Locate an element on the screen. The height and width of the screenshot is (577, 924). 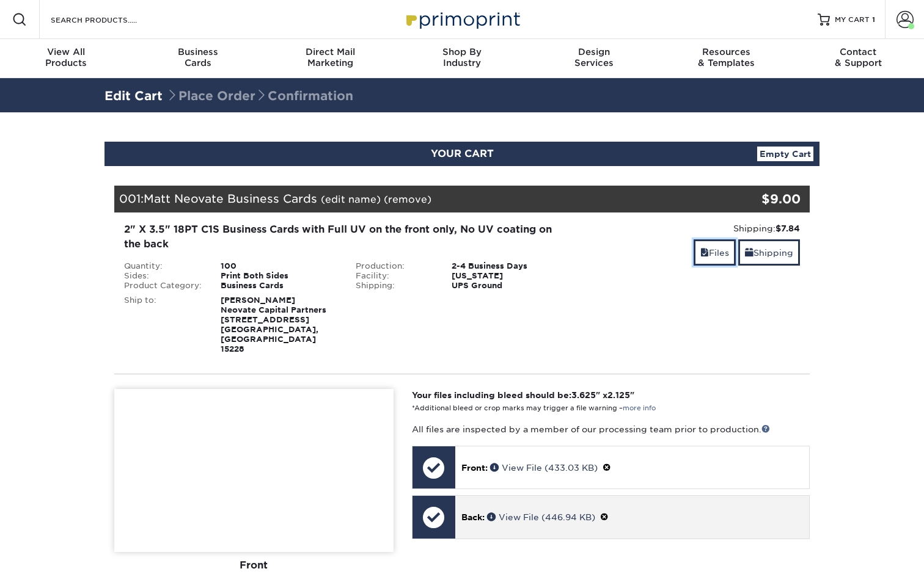
span: Contact is located at coordinates (858, 52).